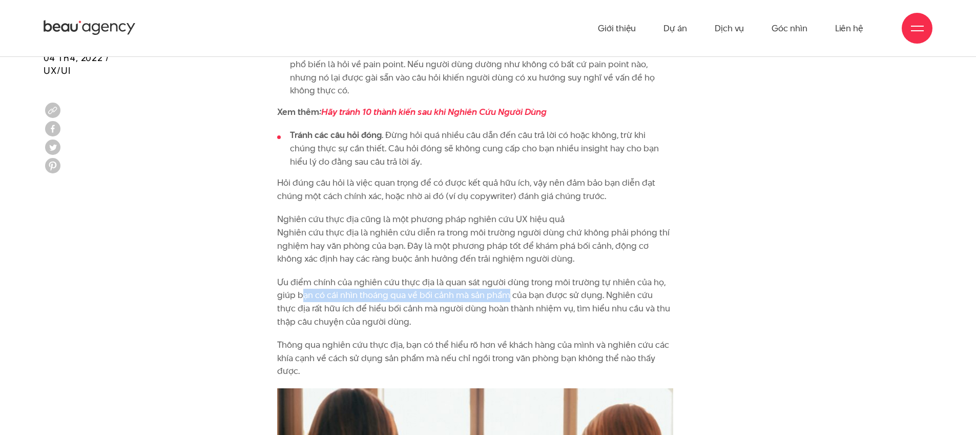  Describe the element at coordinates (76, 64) in the screenshot. I see `span: 04 Th4, 2022 / UX/UI` at that location.